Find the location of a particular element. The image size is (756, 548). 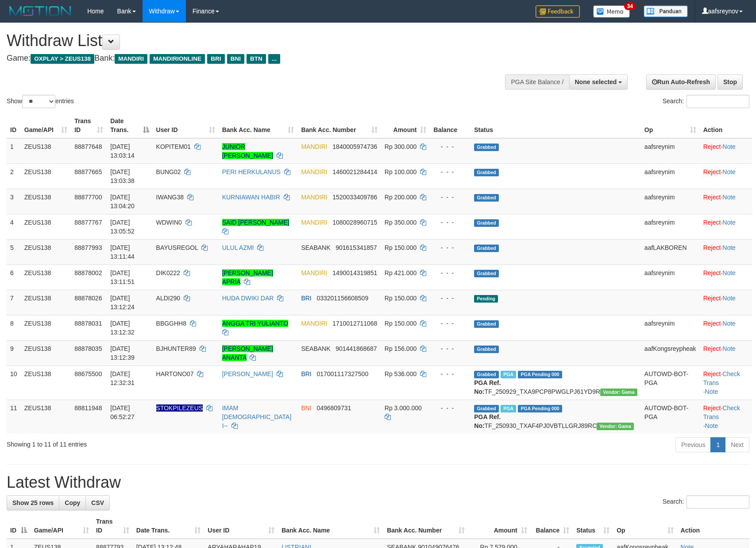

span: MANDIRI is located at coordinates (313, 324).